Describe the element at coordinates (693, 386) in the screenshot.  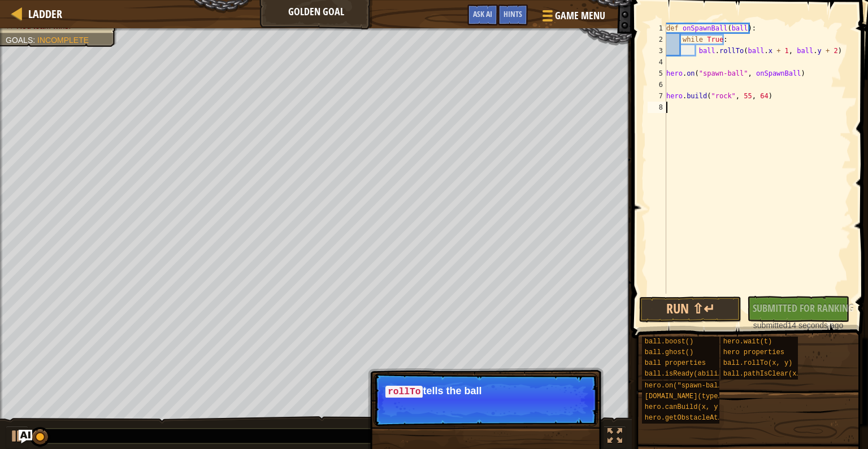
I see `span: hero.on("spawn-ball", f)` at that location.